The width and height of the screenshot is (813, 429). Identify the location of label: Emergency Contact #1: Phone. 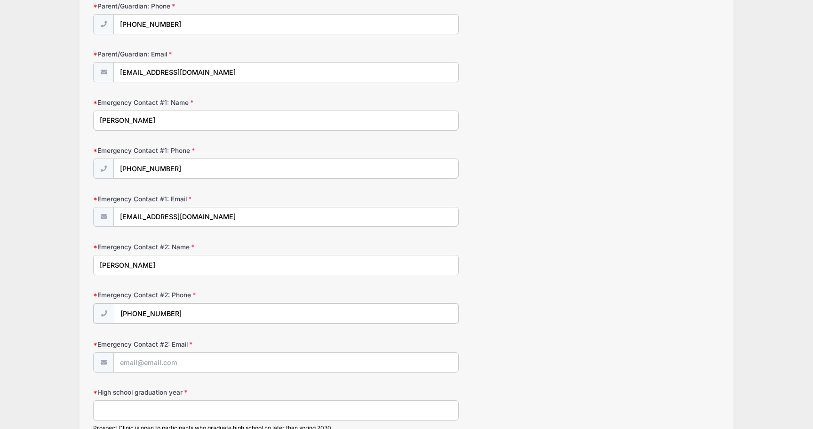
(198, 151).